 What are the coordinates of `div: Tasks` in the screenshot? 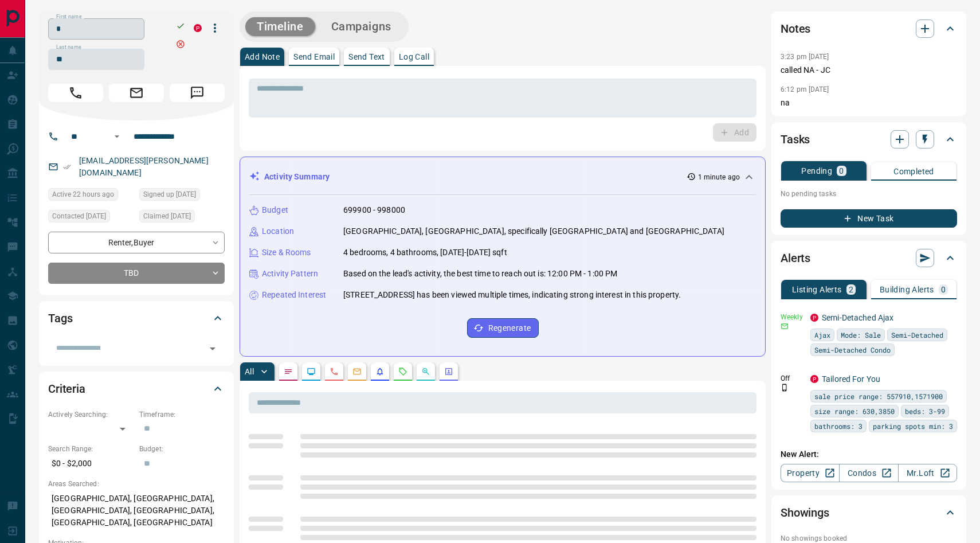 It's located at (869, 139).